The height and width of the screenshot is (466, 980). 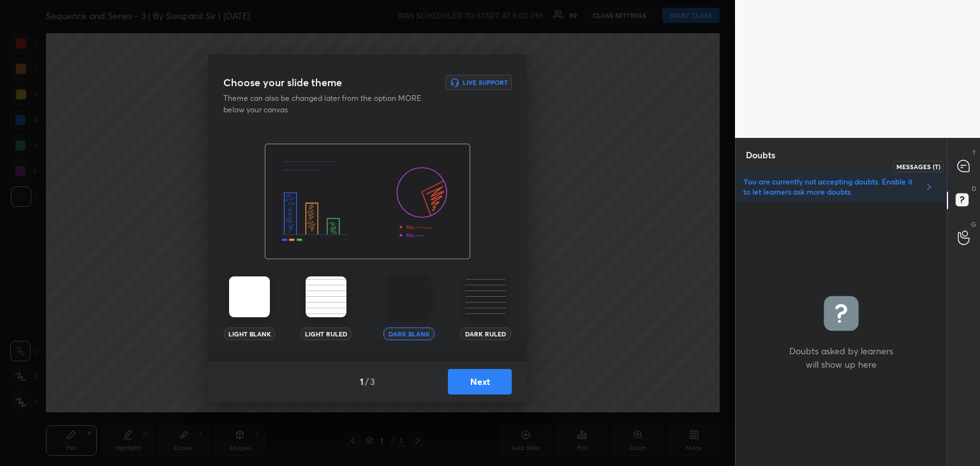 What do you see at coordinates (974, 188) in the screenshot?
I see `p: D` at bounding box center [974, 188].